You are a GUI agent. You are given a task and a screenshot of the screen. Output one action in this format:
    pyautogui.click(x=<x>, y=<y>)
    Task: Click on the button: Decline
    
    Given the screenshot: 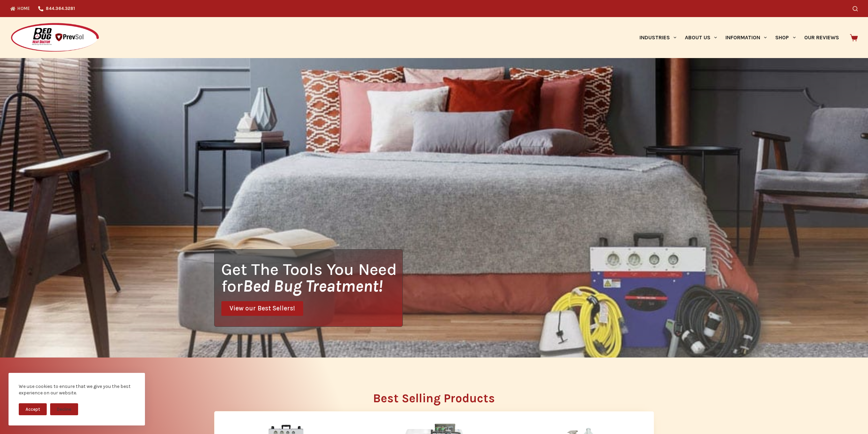 What is the action you would take?
    pyautogui.click(x=64, y=409)
    